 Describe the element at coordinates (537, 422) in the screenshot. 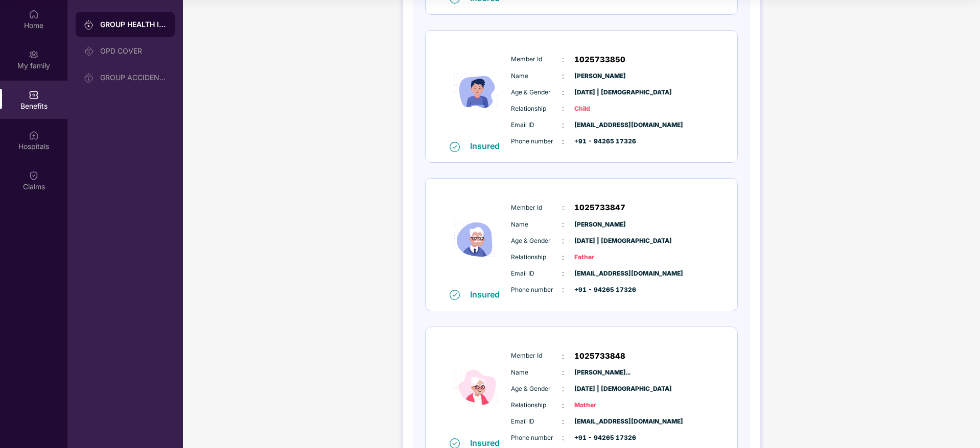

I see `span: Email ID` at that location.